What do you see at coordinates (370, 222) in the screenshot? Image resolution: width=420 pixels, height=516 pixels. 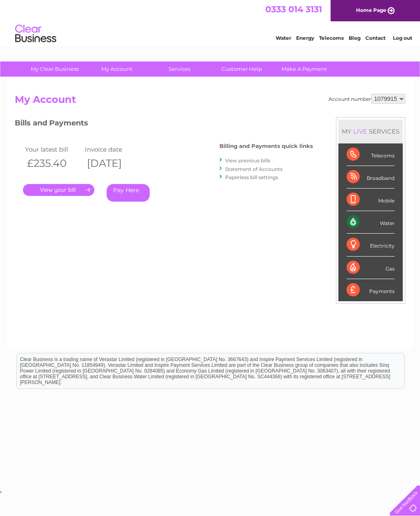 I see `div: Water` at bounding box center [370, 222].